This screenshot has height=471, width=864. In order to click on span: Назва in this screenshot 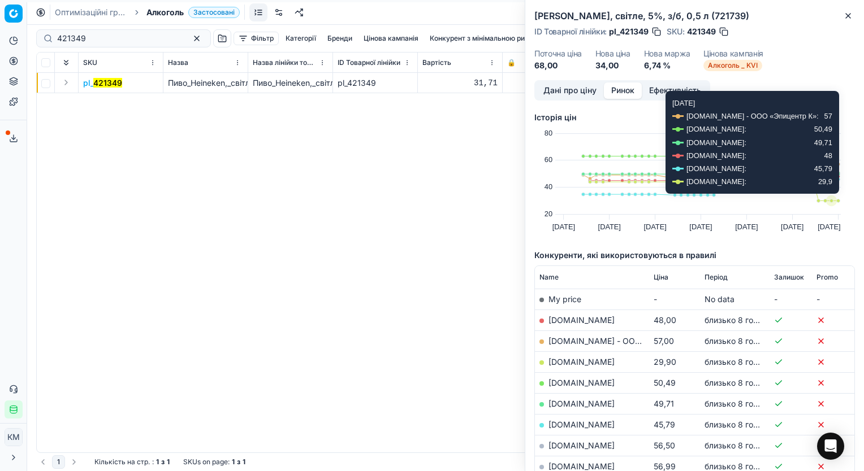, I will do `click(178, 63)`.